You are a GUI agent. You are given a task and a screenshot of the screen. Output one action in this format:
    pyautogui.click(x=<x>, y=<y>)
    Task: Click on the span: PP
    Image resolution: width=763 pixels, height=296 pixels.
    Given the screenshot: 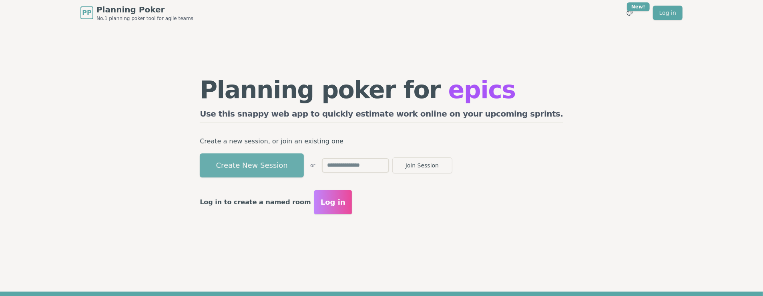 What is the action you would take?
    pyautogui.click(x=86, y=13)
    